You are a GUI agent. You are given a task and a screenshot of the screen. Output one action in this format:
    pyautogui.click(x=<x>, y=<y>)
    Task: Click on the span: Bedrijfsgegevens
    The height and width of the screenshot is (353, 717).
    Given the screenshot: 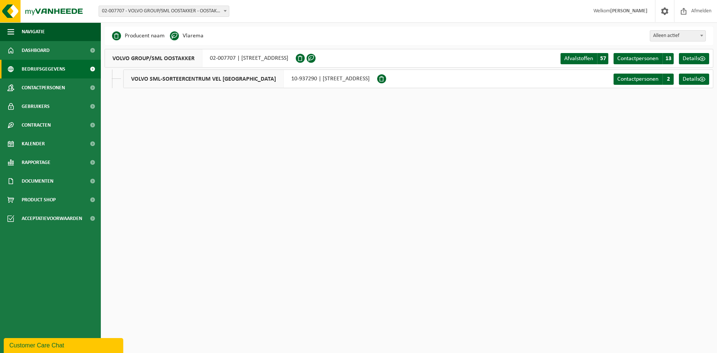 What is the action you would take?
    pyautogui.click(x=43, y=69)
    